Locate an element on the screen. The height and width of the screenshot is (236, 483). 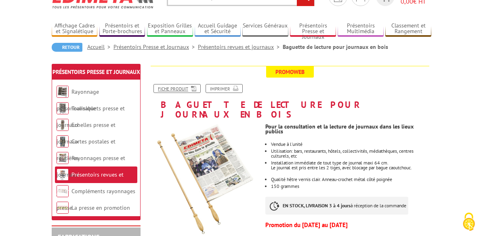
li: Installation immédiate de tout type de journal maxi 64 cm. is located at coordinates (351, 168).